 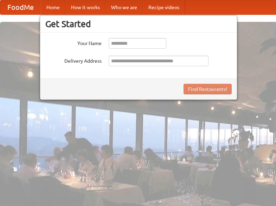 What do you see at coordinates (20, 7) in the screenshot?
I see `a: FoodMe` at bounding box center [20, 7].